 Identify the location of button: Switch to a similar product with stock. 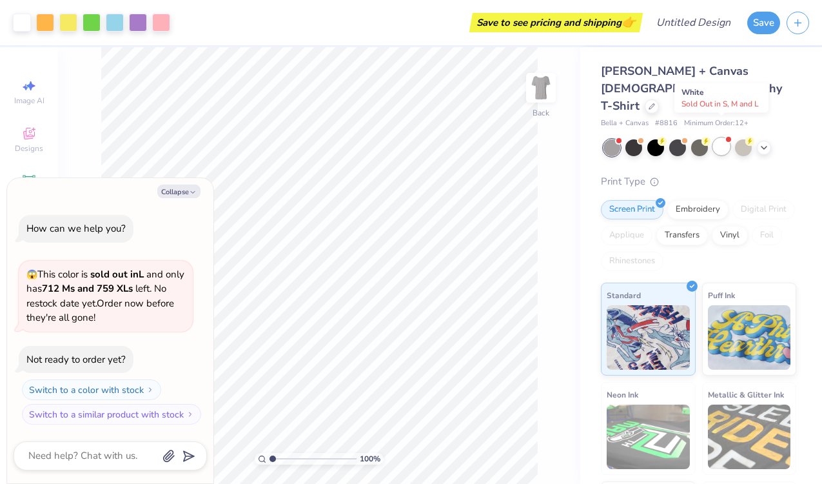
(112, 414).